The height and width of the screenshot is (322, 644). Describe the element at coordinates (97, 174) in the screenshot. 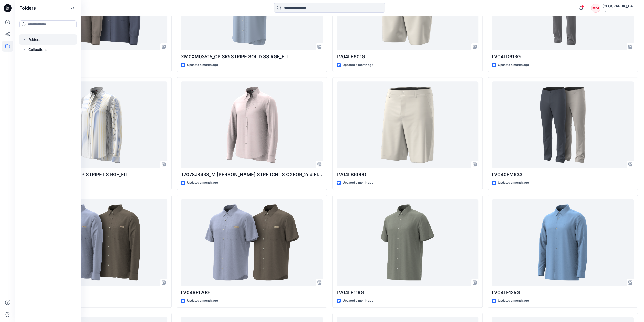

I see `p: XM0XM07395_M DION PP STRIPE LS RGF_FIT` at that location.